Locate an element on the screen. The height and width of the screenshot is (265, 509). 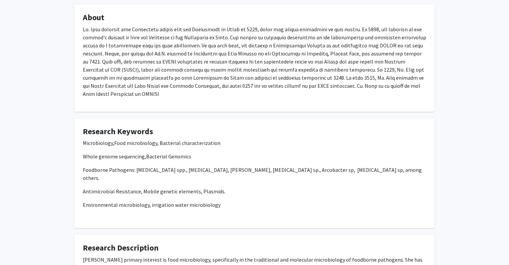
h4: Research Keywords is located at coordinates (254, 132).